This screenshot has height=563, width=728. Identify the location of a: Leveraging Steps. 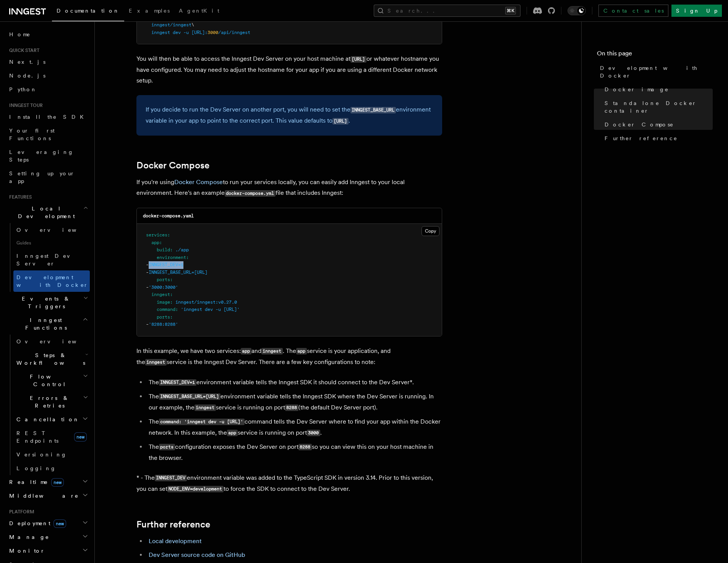
(48, 156).